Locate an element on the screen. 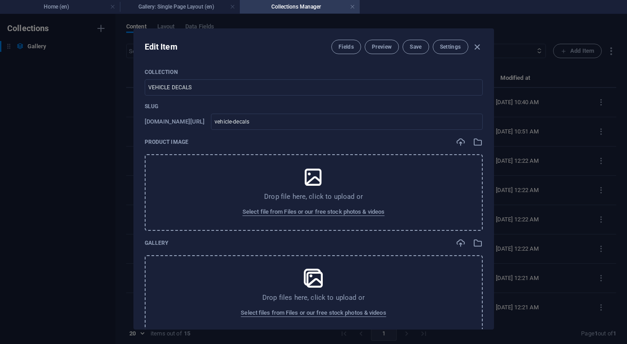 This screenshot has height=344, width=627. p: Gallery is located at coordinates (156, 243).